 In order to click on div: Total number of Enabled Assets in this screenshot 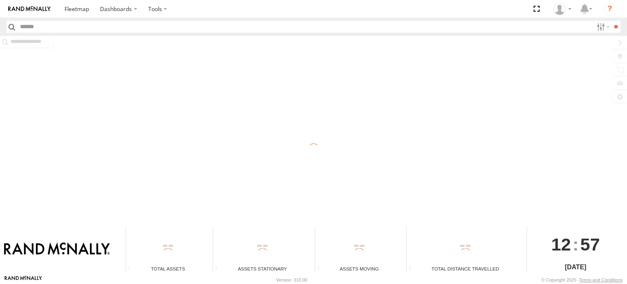, I will do `click(132, 269)`.